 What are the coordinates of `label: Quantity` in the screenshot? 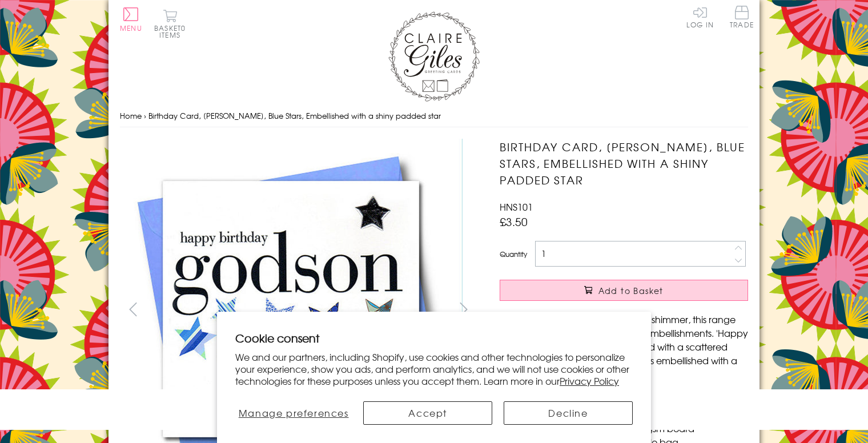 It's located at (513, 254).